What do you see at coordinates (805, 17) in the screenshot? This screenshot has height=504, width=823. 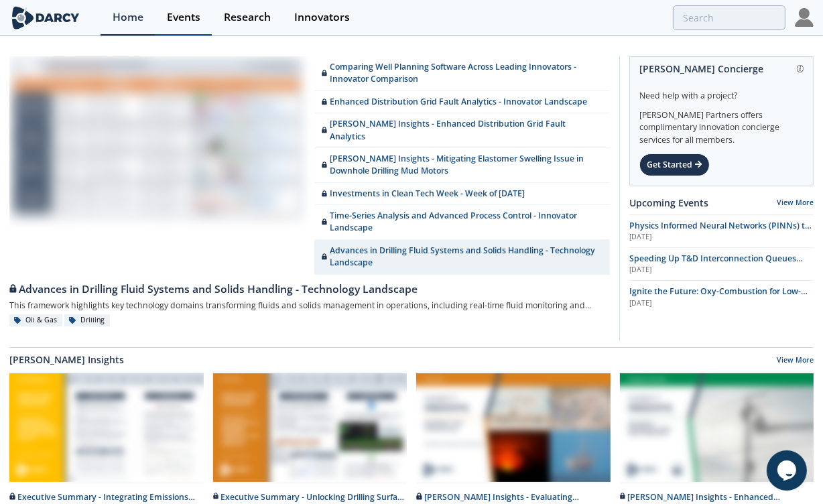 I see `img: Profile` at bounding box center [805, 17].